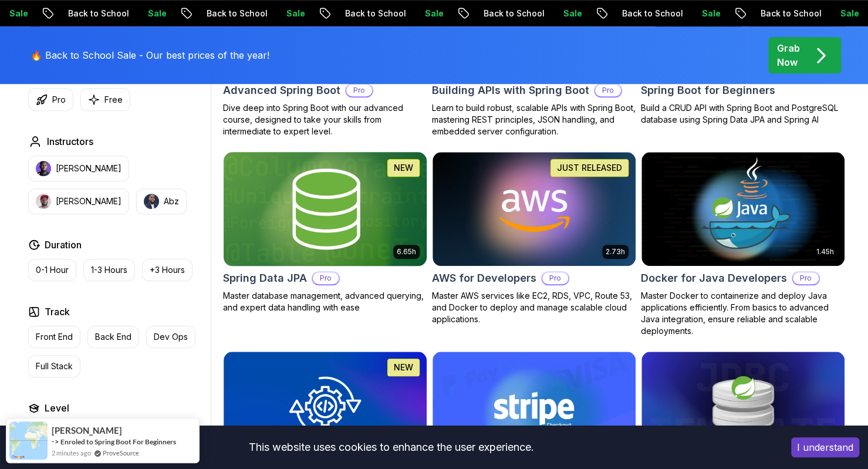  What do you see at coordinates (534, 409) in the screenshot?
I see `img: Stripe Checkout card` at bounding box center [534, 409].